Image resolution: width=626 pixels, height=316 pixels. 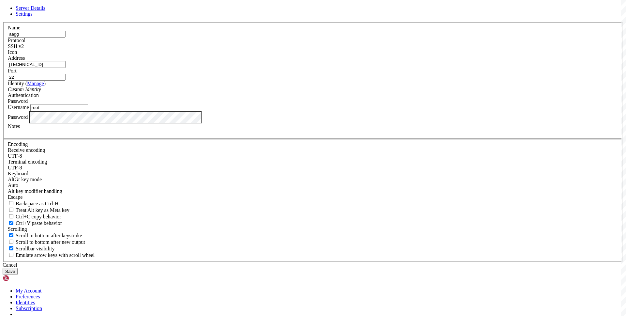 I want to click on a: Preferences, so click(x=28, y=296).